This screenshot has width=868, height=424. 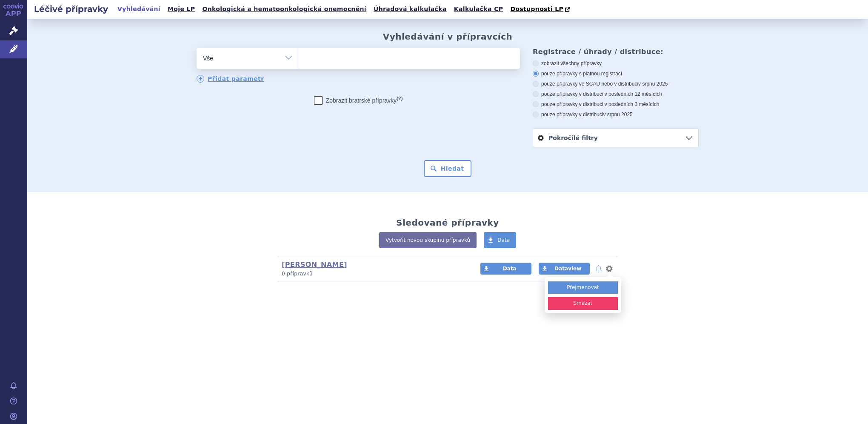 I want to click on a: Moje LP, so click(x=181, y=9).